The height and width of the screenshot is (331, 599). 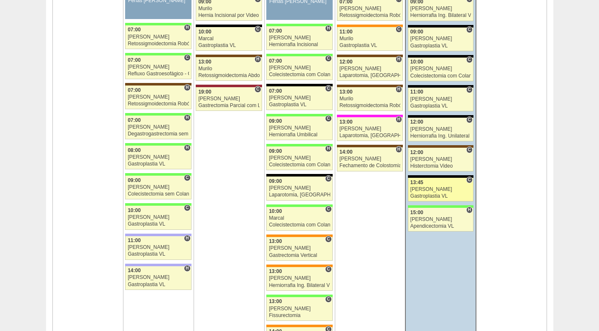 What do you see at coordinates (370, 165) in the screenshot?
I see `div: Fechamento de Colostomia ou Enterostomia` at bounding box center [370, 165].